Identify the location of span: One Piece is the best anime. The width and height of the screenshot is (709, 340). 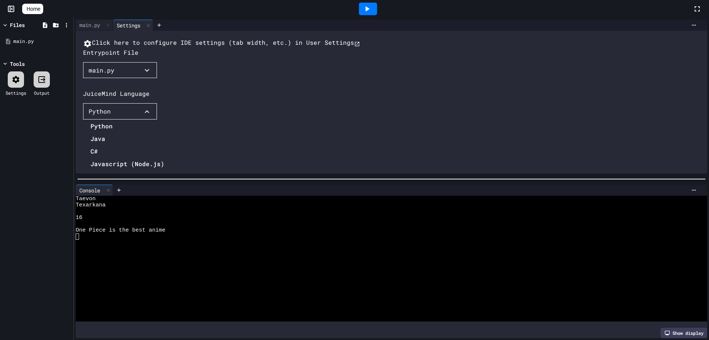
(120, 230).